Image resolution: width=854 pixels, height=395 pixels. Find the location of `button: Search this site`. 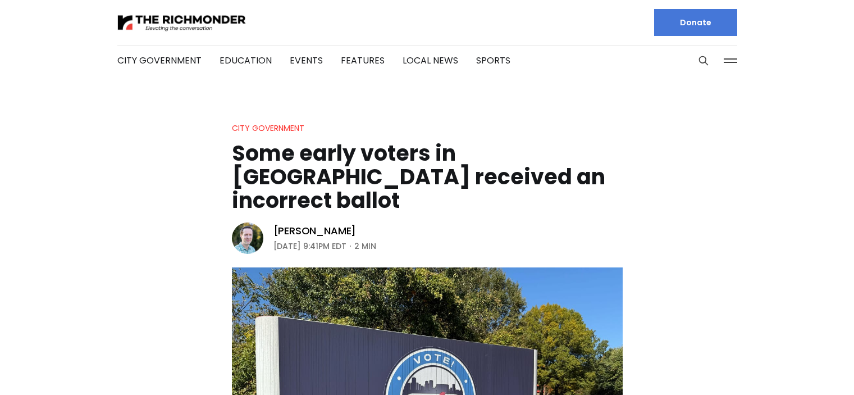

button: Search this site is located at coordinates (703, 61).